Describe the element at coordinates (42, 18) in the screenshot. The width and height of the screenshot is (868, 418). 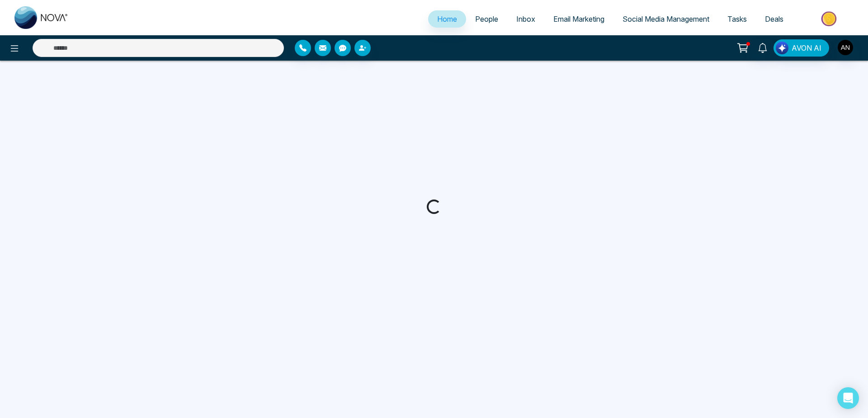
I see `img: Nova CRM Logo` at that location.